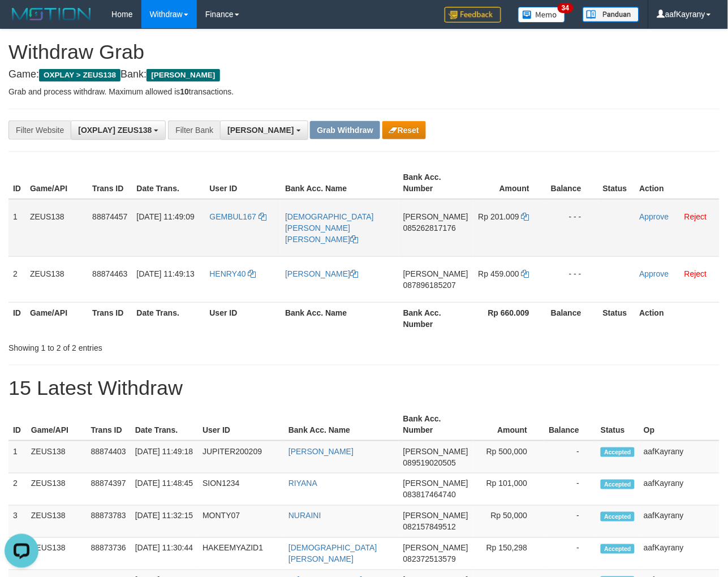 This screenshot has height=577, width=728. Describe the element at coordinates (241, 522) in the screenshot. I see `td: MONTY07` at that location.